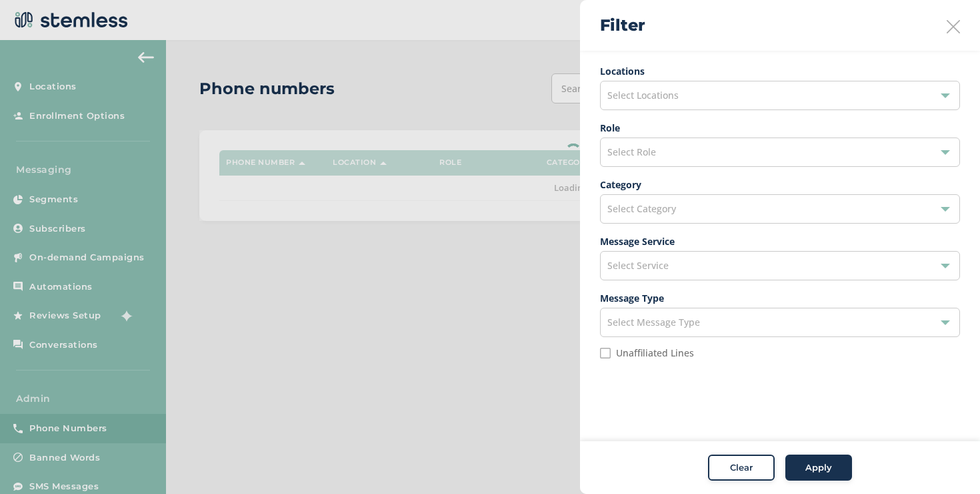  What do you see at coordinates (742, 468) in the screenshot?
I see `span: Clear` at bounding box center [742, 468].